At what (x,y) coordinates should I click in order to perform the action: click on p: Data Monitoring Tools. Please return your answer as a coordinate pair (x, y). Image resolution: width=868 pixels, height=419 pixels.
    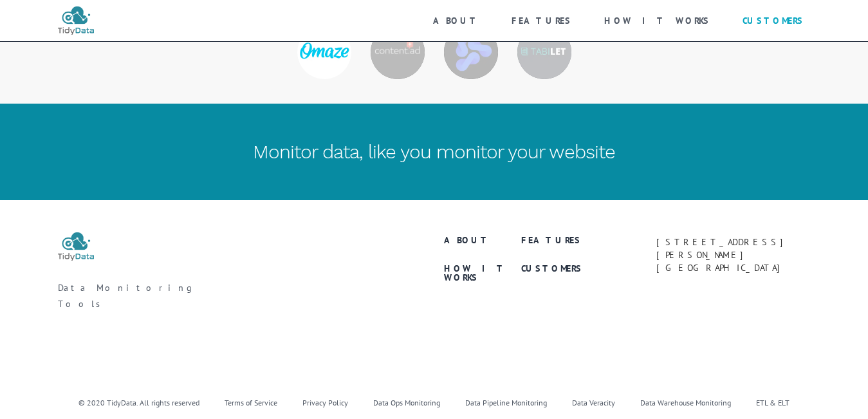
    Looking at the image, I should click on (138, 296).